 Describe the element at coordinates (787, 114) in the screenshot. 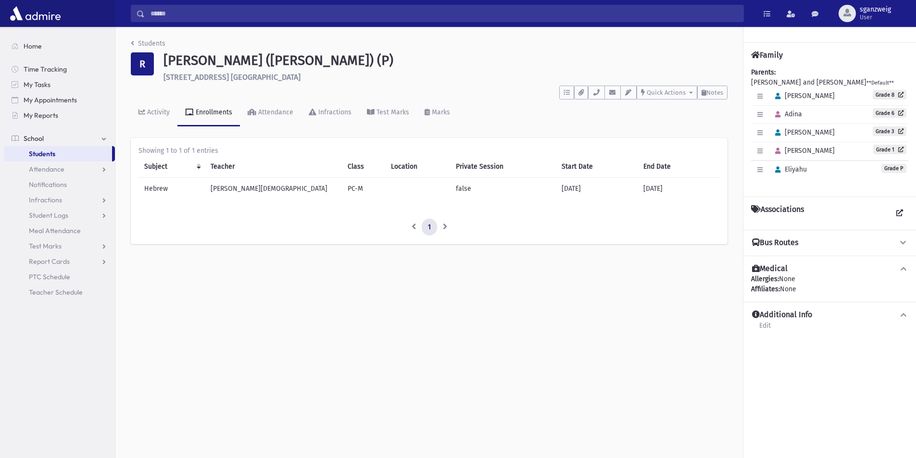

I see `span: Adina` at that location.